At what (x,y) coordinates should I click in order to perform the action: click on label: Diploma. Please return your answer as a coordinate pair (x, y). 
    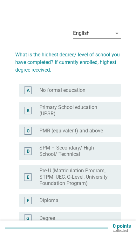
    Looking at the image, I should click on (49, 201).